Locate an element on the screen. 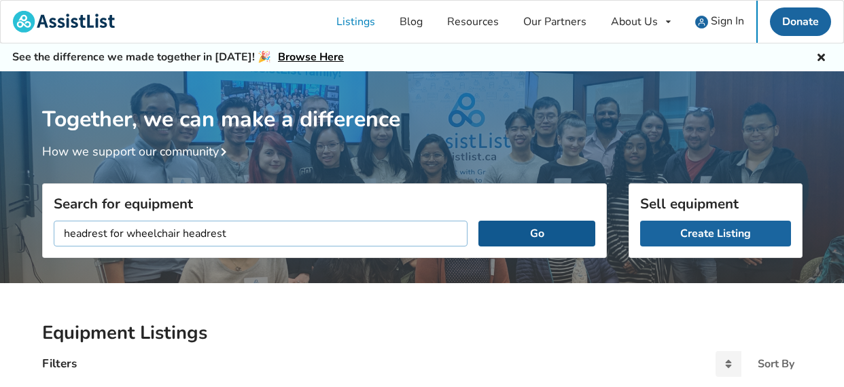  a: How we support our community is located at coordinates (137, 151).